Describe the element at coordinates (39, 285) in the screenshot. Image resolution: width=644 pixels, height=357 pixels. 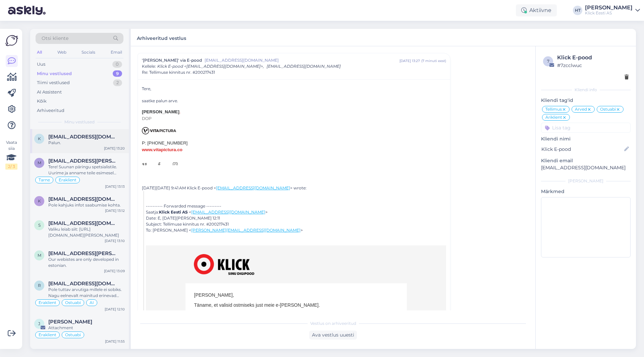
I see `span: r` at that location.